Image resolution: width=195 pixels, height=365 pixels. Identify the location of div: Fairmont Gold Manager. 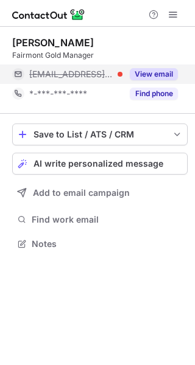
(100, 55).